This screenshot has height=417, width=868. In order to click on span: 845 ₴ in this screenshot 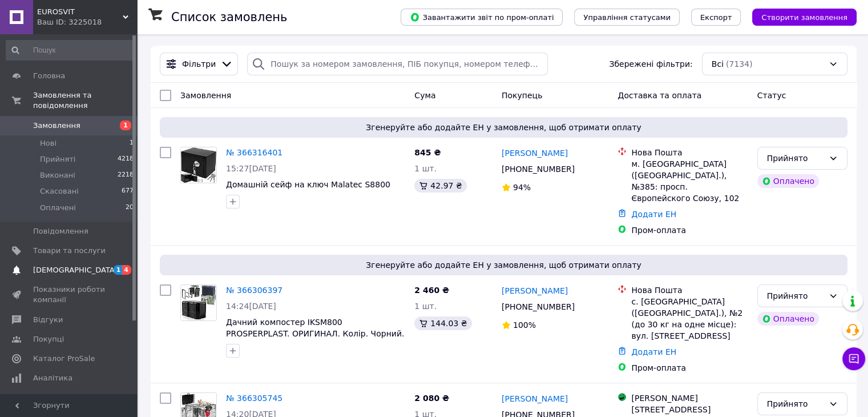, I will do `click(428, 152)`.